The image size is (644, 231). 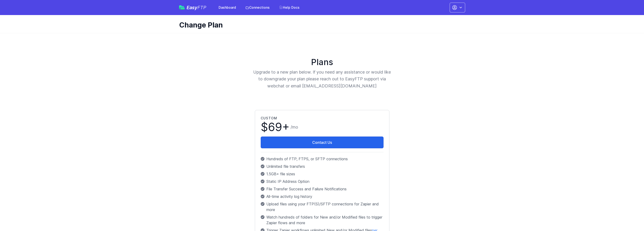 I want to click on p: Unlimited file transfers, so click(x=322, y=166).